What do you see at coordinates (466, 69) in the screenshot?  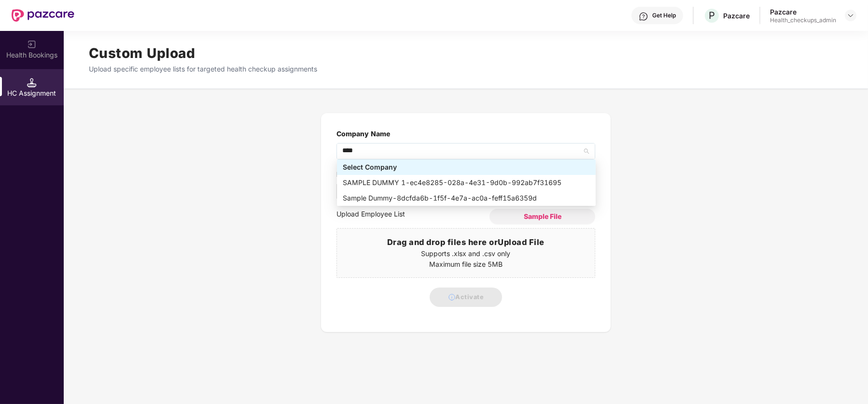 I see `p: Upload specific employee lists for targeted health checkup assignments` at bounding box center [466, 69].